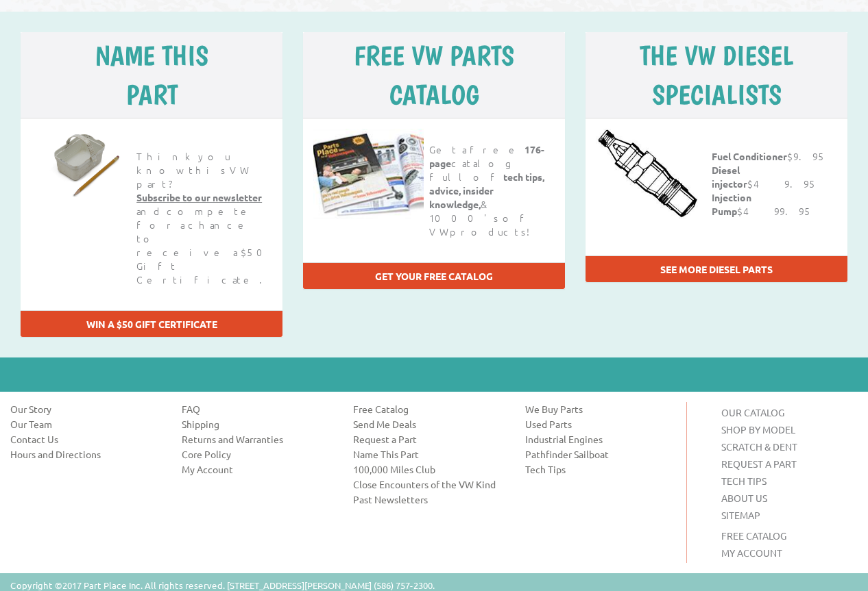 The width and height of the screenshot is (868, 591). What do you see at coordinates (82, 163) in the screenshot?
I see `img: Name this part` at bounding box center [82, 163].